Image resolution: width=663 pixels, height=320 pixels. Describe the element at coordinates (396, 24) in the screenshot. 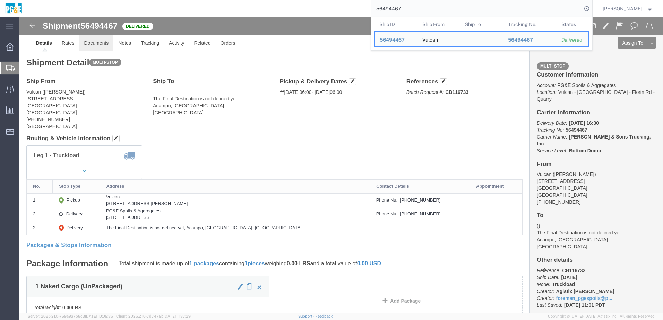

I see `th: Ship ID` at that location.